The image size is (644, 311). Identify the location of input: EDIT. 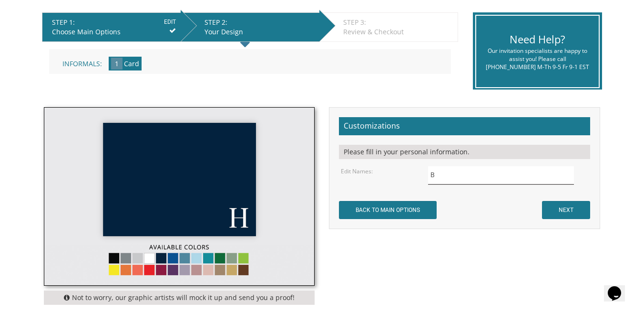
(170, 22).